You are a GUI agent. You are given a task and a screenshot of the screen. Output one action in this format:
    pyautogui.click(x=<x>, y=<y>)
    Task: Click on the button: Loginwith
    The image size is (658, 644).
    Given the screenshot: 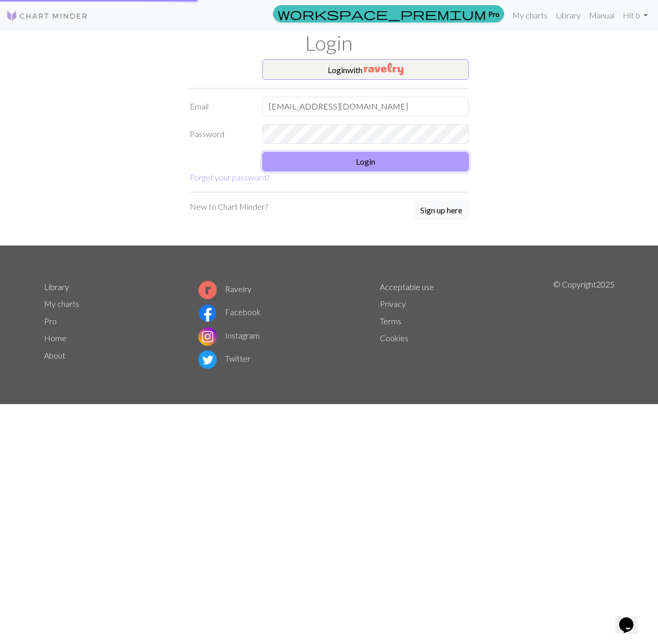 What is the action you would take?
    pyautogui.click(x=366, y=70)
    